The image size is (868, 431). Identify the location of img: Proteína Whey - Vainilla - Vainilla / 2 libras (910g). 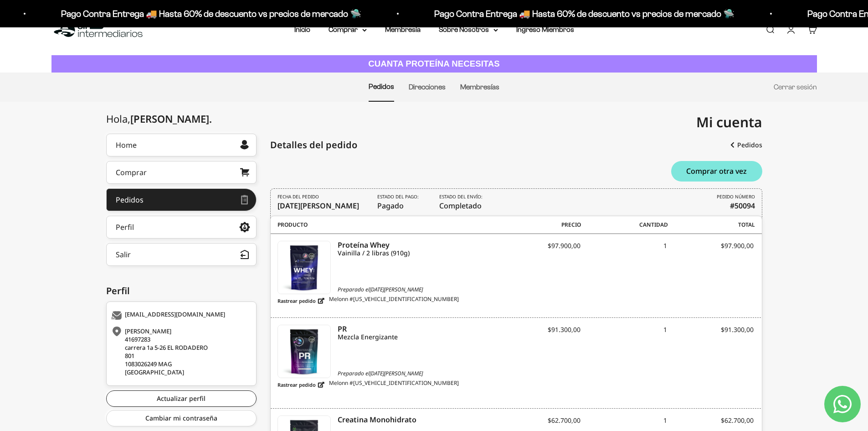
(304, 267).